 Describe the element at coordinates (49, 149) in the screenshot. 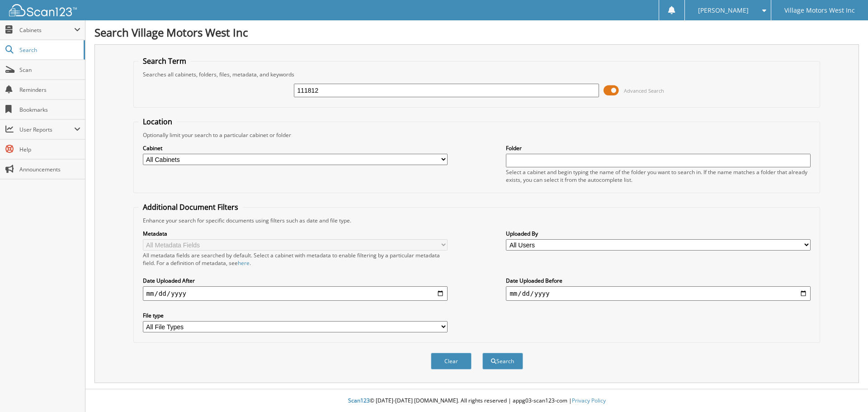

I see `span: Help` at that location.